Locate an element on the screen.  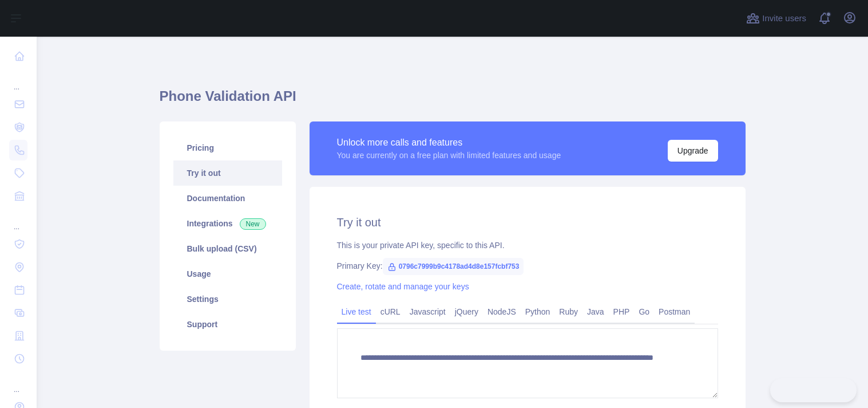
a: Support is located at coordinates (228, 324).